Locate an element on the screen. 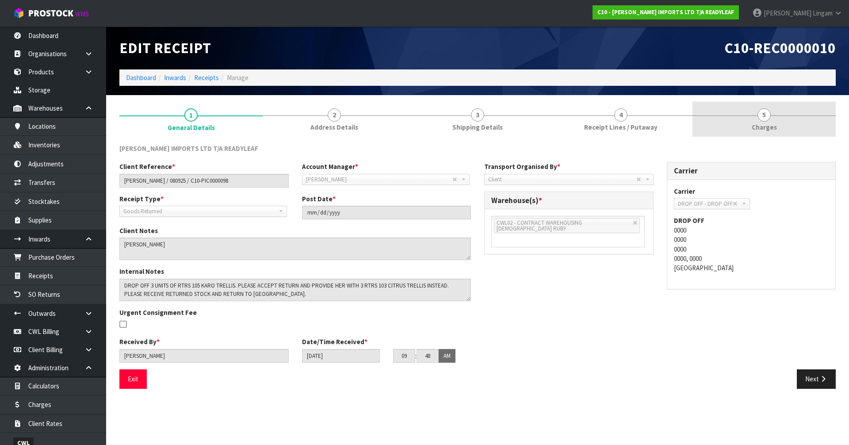  img: cube-alt.png is located at coordinates (19, 13).